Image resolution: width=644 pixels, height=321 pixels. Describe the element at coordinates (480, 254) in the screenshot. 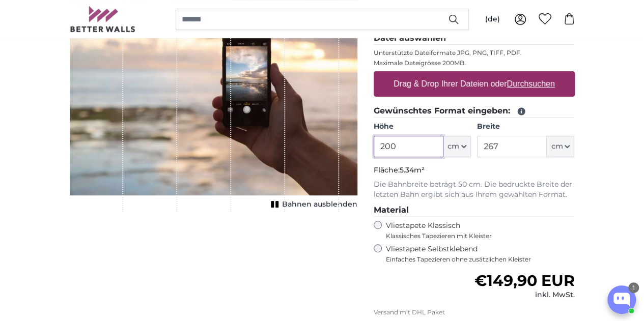

I see `label: Vliestapete Selbstklebend` at that location.